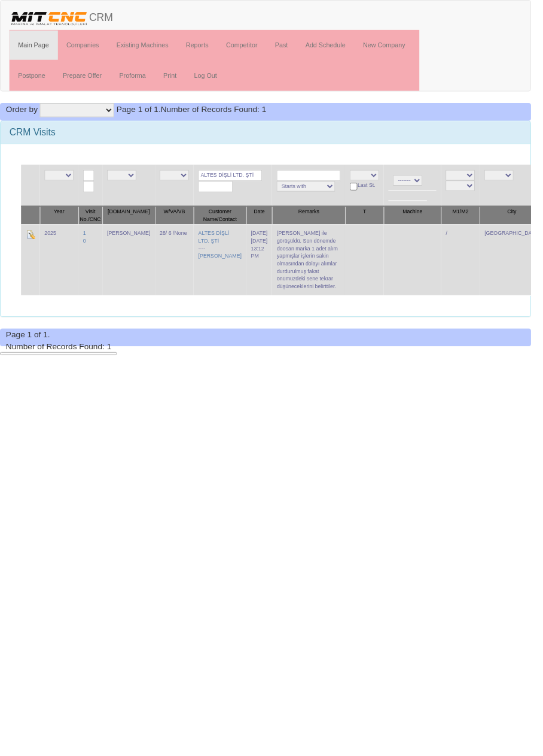 This screenshot has width=543, height=756. I want to click on th: T, so click(373, 221).